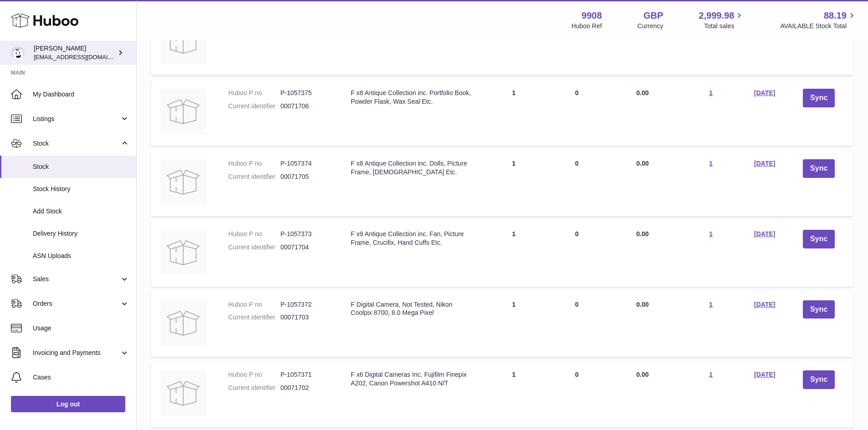  Describe the element at coordinates (818, 26) in the screenshot. I see `span: AVAILABLE Stock Total` at that location.